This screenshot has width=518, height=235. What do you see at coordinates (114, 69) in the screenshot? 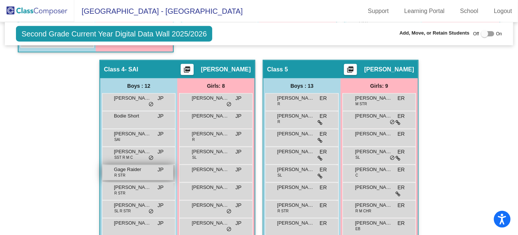
I see `span: Class 4` at bounding box center [114, 69].